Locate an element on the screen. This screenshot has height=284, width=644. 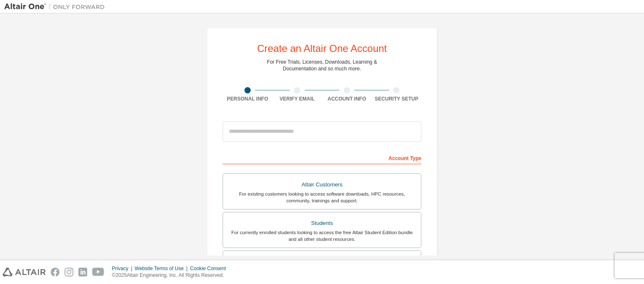
div: Personal Info is located at coordinates (247, 99).